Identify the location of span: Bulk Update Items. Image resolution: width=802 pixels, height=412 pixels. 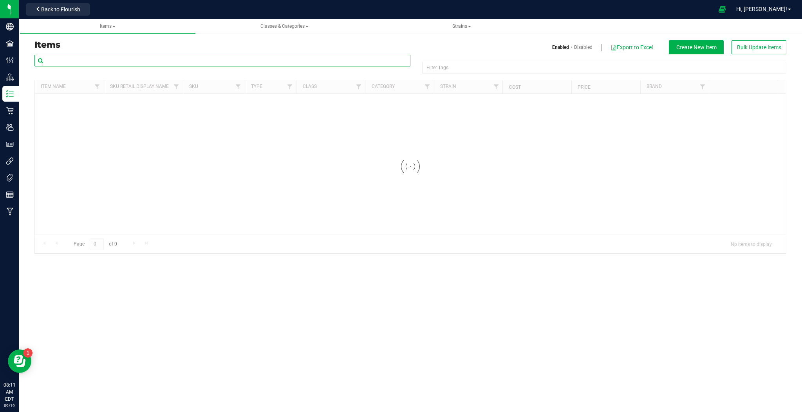
(758, 47).